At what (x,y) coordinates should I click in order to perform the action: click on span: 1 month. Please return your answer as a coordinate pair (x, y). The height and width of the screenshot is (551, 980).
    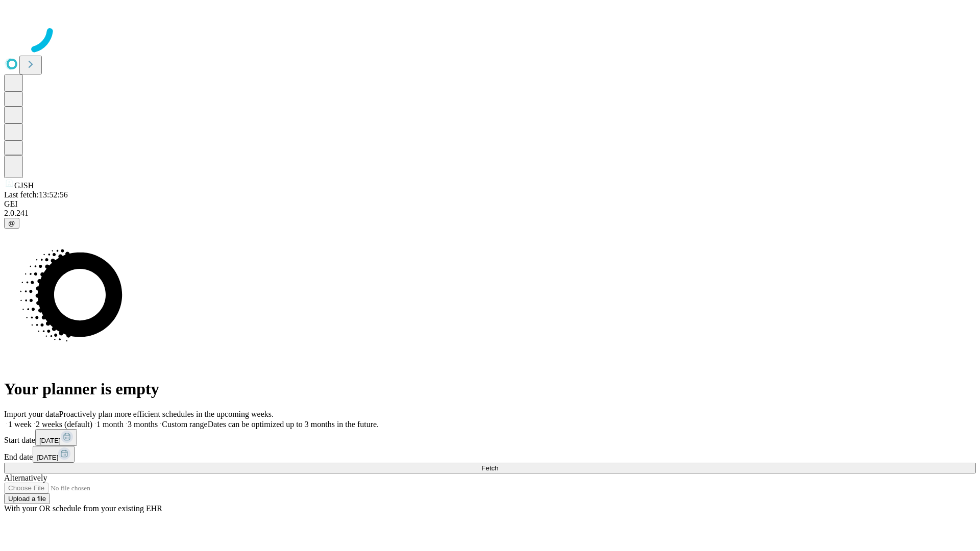
    Looking at the image, I should click on (110, 424).